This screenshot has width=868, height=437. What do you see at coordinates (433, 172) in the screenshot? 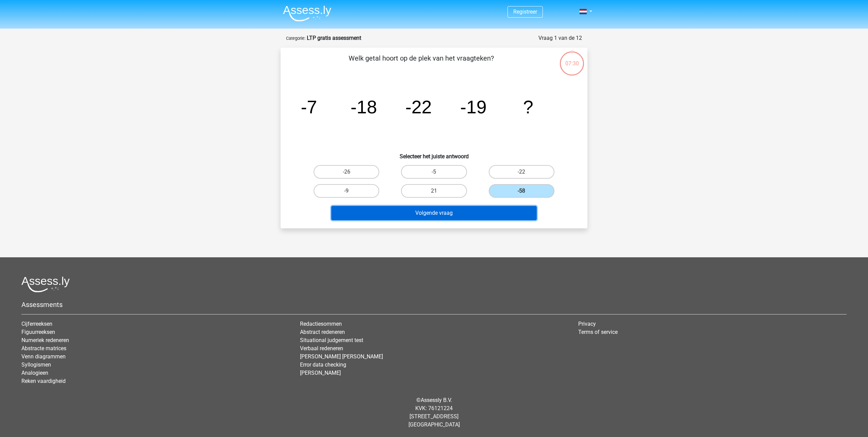
I see `label: -5` at bounding box center [433, 172].